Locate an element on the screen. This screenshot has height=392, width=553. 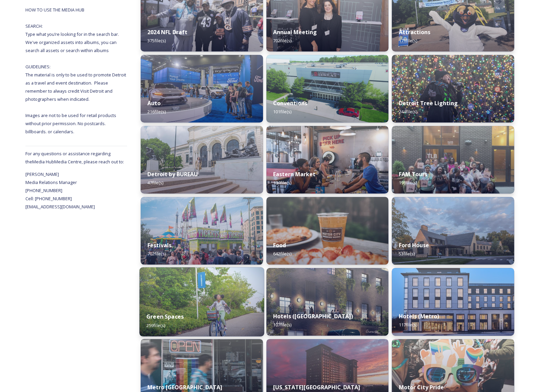
span: 198 file(s) is located at coordinates (407, 183).